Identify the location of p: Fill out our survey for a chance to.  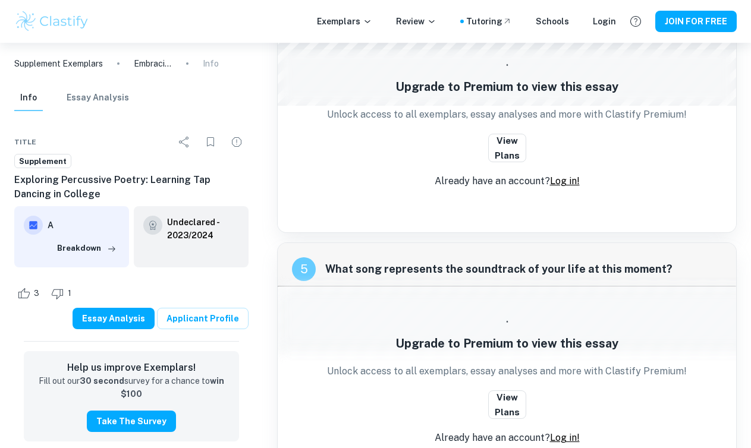
(131, 388).